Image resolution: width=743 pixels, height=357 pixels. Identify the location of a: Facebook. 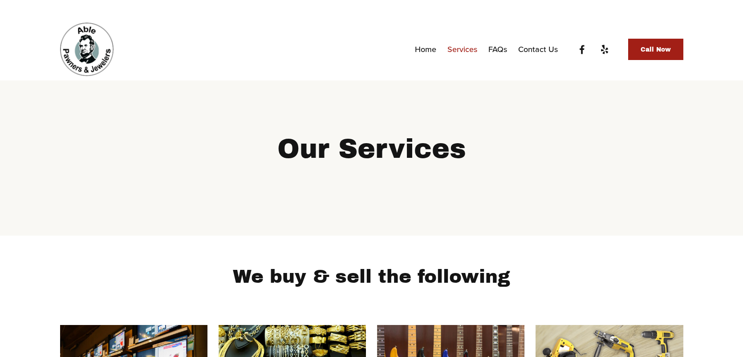
(582, 49).